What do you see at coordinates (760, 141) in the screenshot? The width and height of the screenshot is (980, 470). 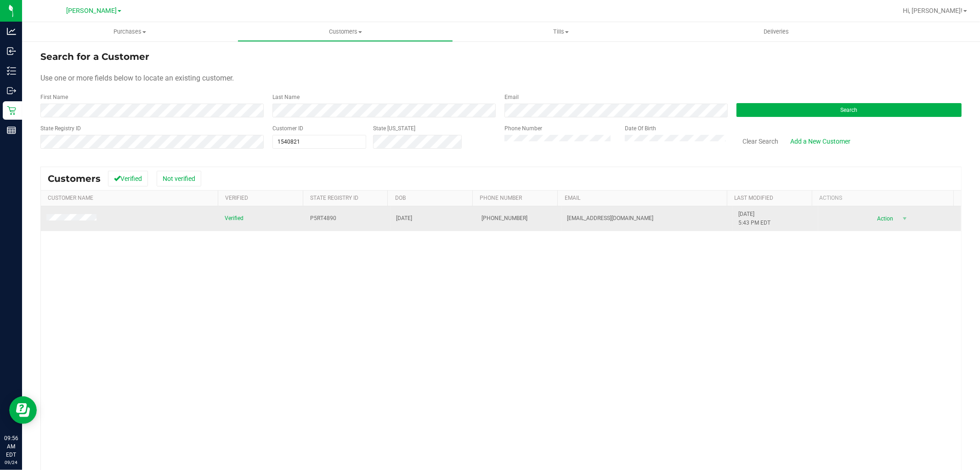 I see `button: Clear Search` at bounding box center [760, 141].